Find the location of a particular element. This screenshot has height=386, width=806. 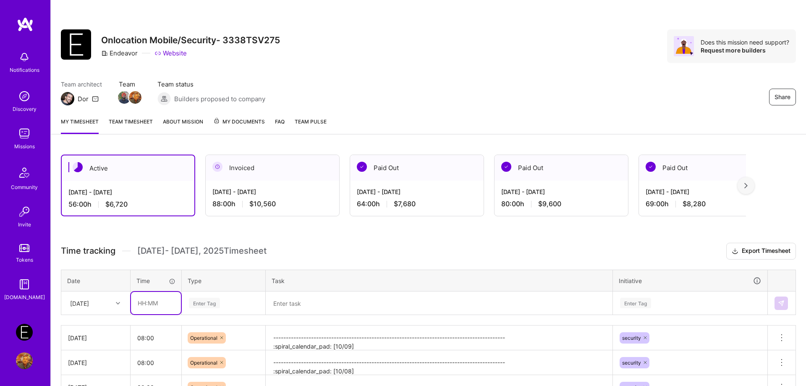

div: 69:00 h is located at coordinates (706, 204).